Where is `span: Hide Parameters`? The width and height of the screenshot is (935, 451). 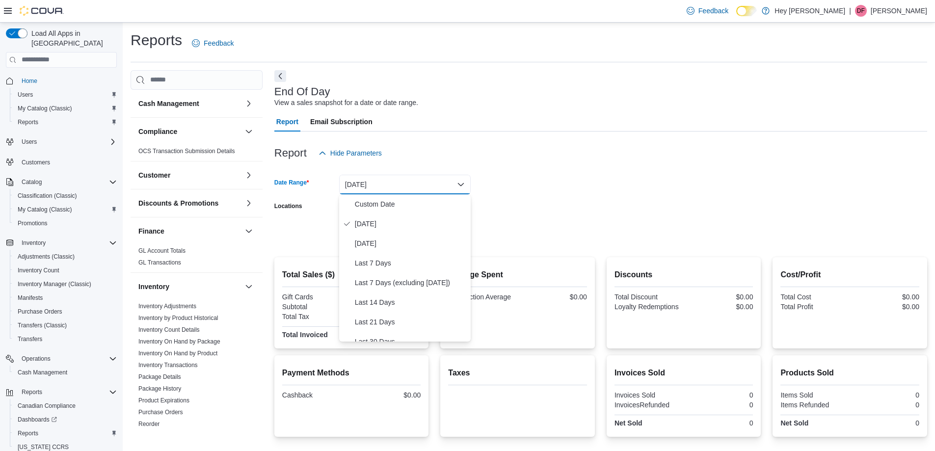
span: Hide Parameters is located at coordinates (356, 153).